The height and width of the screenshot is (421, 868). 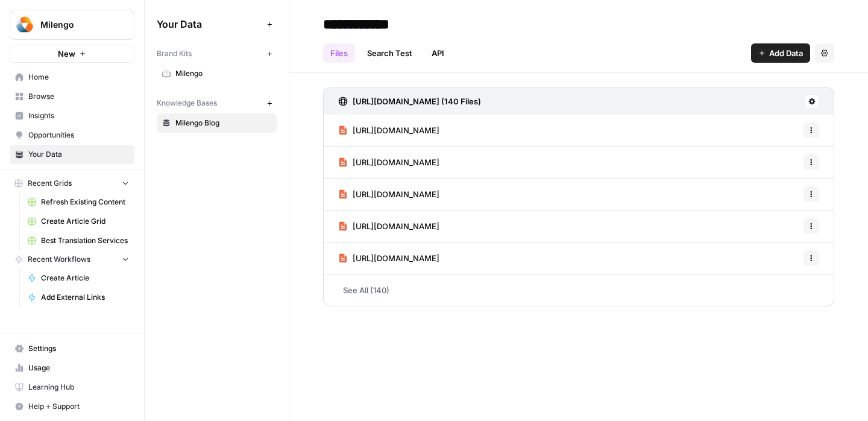 I want to click on span: Create Article Grid, so click(x=85, y=222).